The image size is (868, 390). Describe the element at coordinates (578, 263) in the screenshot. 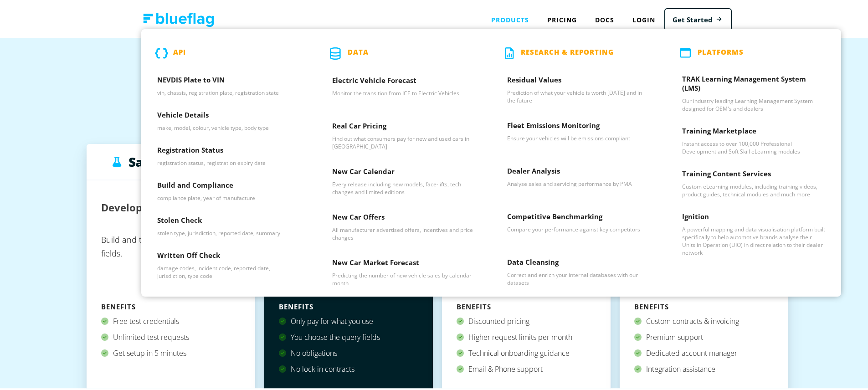

I see `h3: Data Cleansing` at that location.